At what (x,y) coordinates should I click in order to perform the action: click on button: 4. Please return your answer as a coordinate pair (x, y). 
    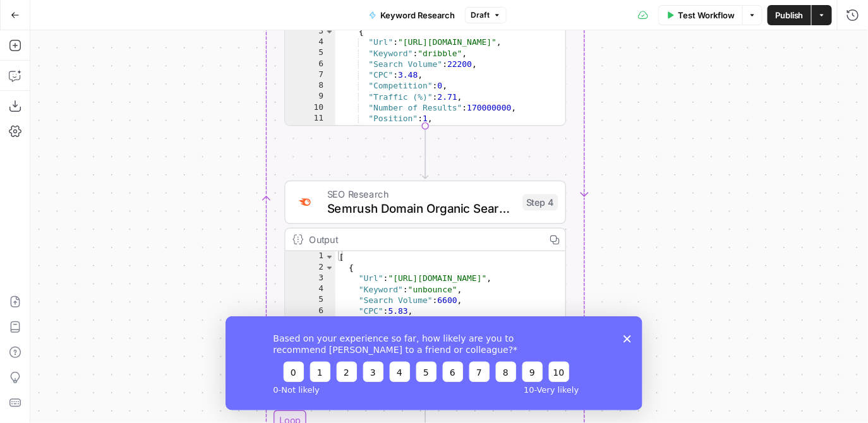
    Looking at the image, I should click on (174, 56).